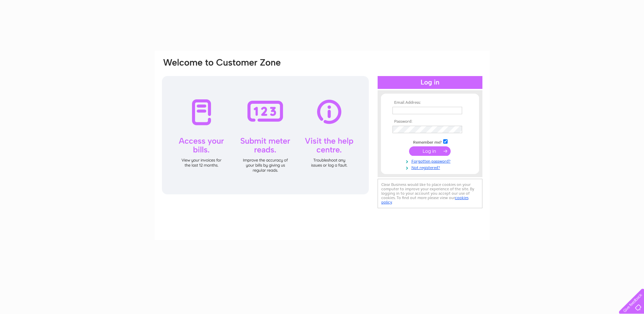  Describe the element at coordinates (430, 141) in the screenshot. I see `td: Remember me?` at that location.